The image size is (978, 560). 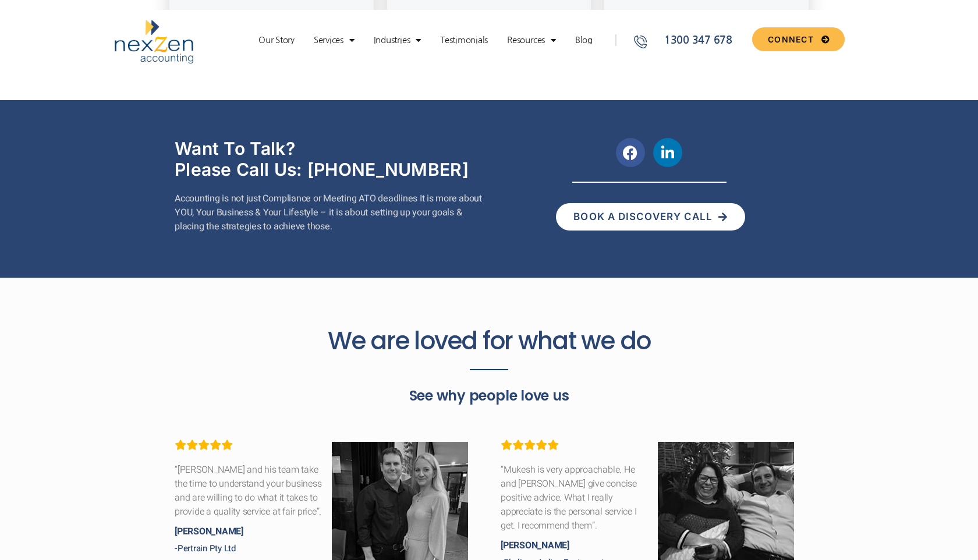 What do you see at coordinates (334, 40) in the screenshot?
I see `a: Services` at bounding box center [334, 40].